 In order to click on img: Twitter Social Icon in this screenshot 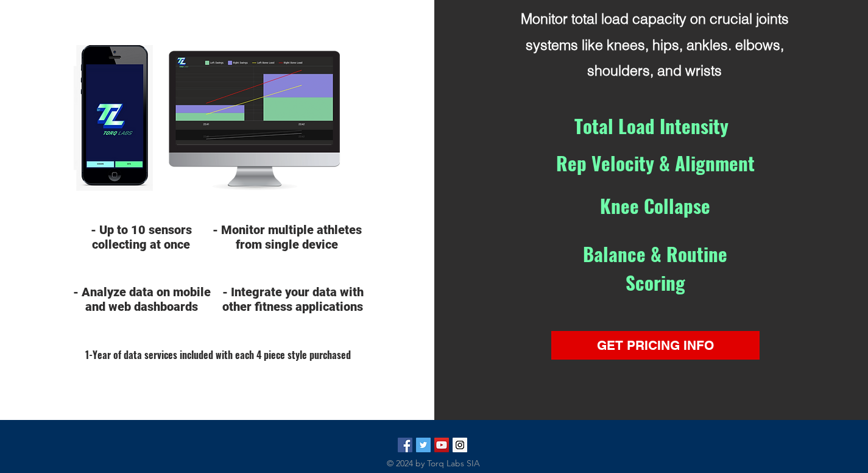, I will do `click(423, 444)`.